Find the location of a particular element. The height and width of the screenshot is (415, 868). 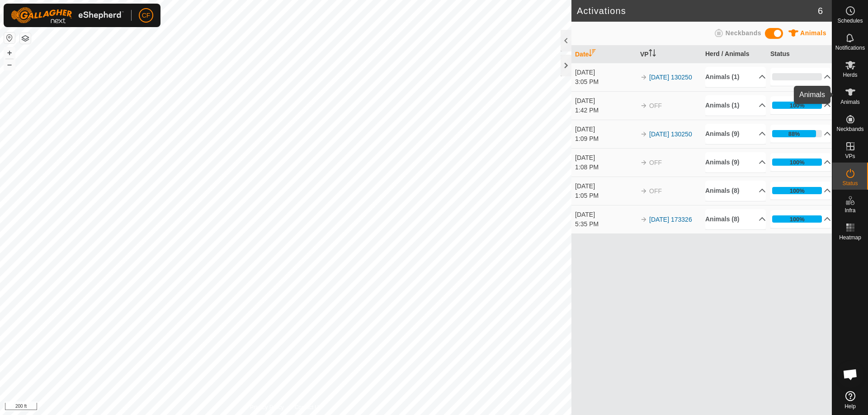

button: Map Layers is located at coordinates (25, 38).